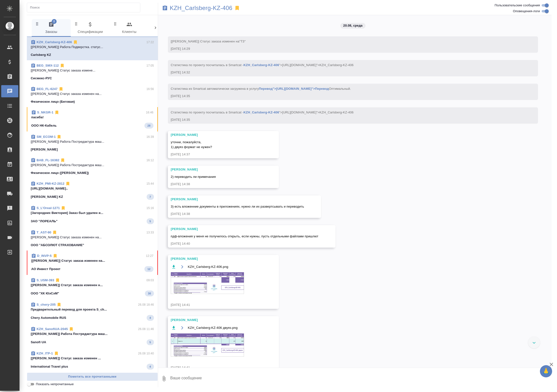 This screenshot has height=392, width=557. What do you see at coordinates (150, 137) in the screenshot?
I see `p: 16:39` at bounding box center [150, 137].